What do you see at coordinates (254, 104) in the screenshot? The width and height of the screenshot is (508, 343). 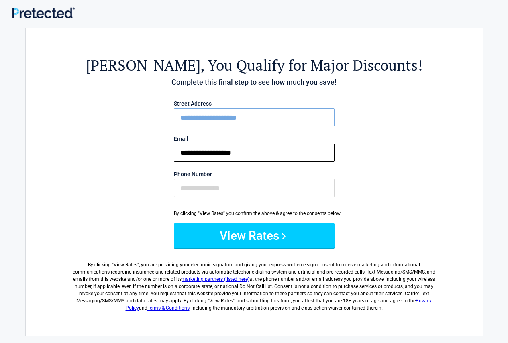 I see `label: Street Address` at bounding box center [254, 104].